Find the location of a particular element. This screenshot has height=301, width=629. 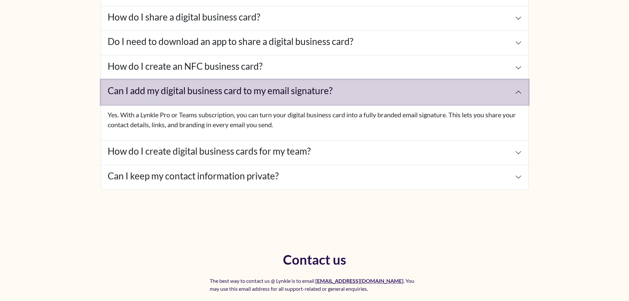

h4: How do I share a digital business card? is located at coordinates (184, 17).